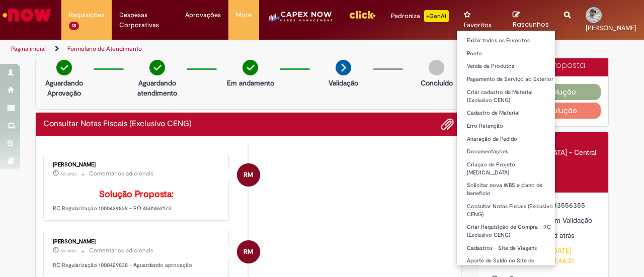 The image size is (644, 277). I want to click on a: Criar Requisição de Compra - RC (Exclusivo CENG), so click(512, 231).